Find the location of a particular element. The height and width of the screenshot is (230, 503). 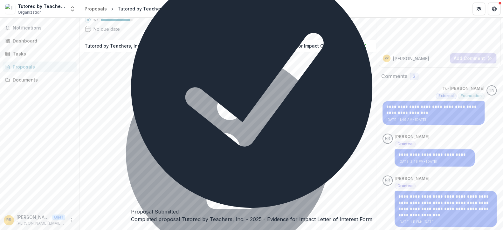

button: Get Help is located at coordinates (494, 9).